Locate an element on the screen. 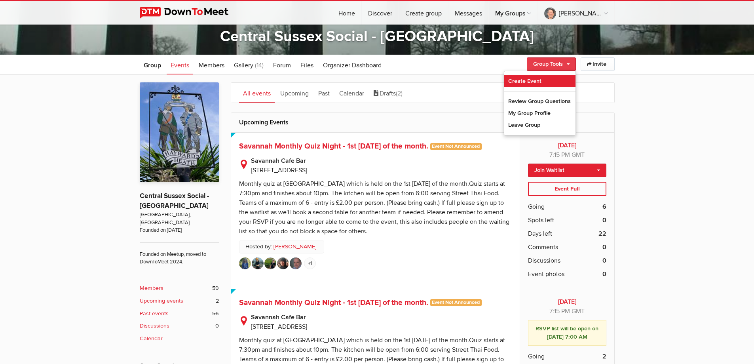 The height and width of the screenshot is (364, 754). a: Upcoming is located at coordinates (295, 93).